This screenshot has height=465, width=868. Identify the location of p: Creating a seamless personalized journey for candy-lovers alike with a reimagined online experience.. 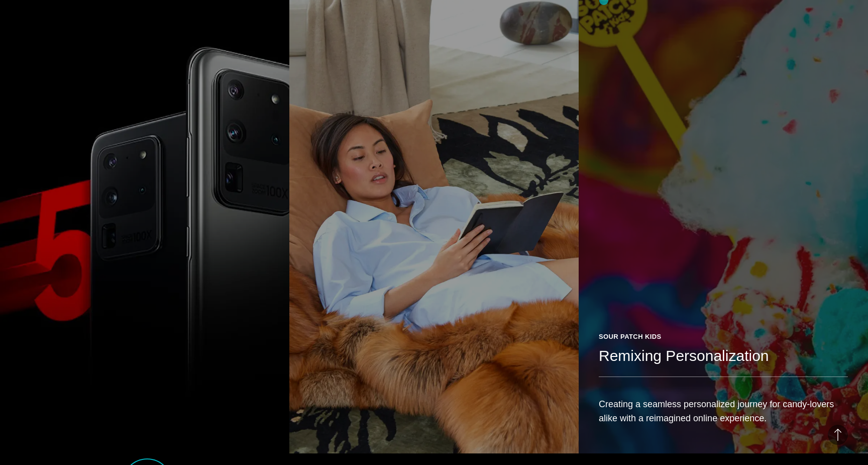
(723, 411).